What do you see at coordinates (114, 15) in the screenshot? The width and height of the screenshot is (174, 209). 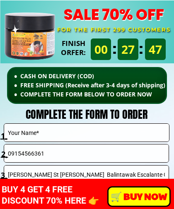 I see `h3: sale 70% off` at bounding box center [114, 15].